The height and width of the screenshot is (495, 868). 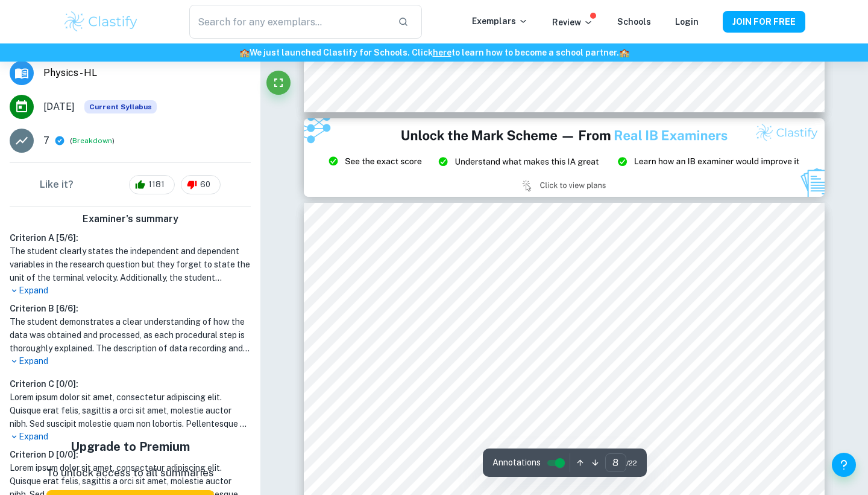 I want to click on div: 1181, so click(x=152, y=185).